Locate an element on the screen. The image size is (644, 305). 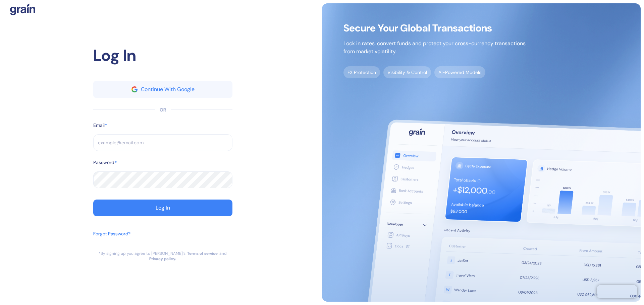
button: Log In is located at coordinates (163, 208).